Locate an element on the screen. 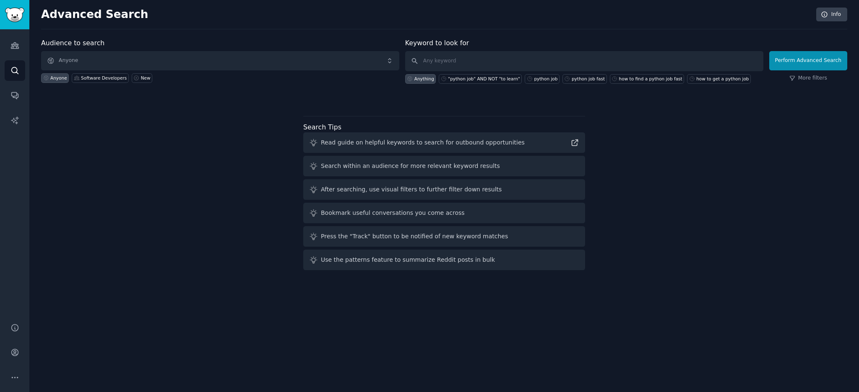  span: Anyone is located at coordinates (220, 61).